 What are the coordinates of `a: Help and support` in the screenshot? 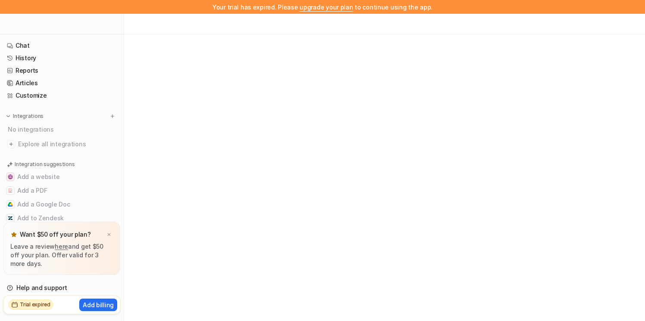 It's located at (62, 288).